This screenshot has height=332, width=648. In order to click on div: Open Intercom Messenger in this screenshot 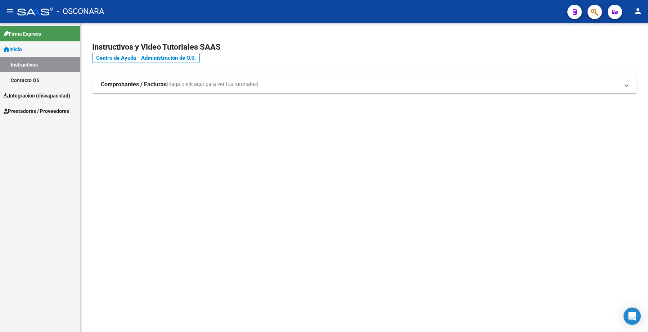, I will do `click(632, 317)`.